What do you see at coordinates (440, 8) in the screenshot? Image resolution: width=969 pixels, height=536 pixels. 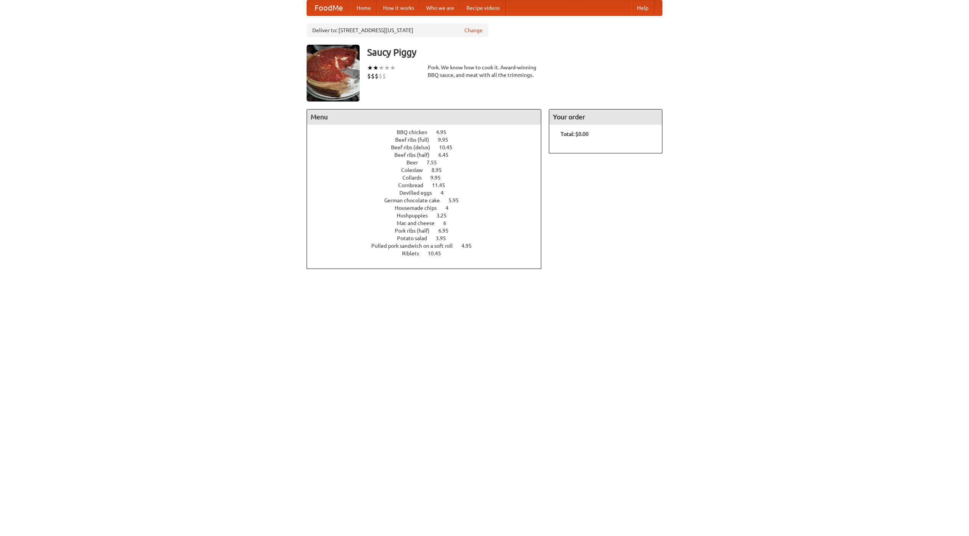 I see `a: Who we are` at bounding box center [440, 8].